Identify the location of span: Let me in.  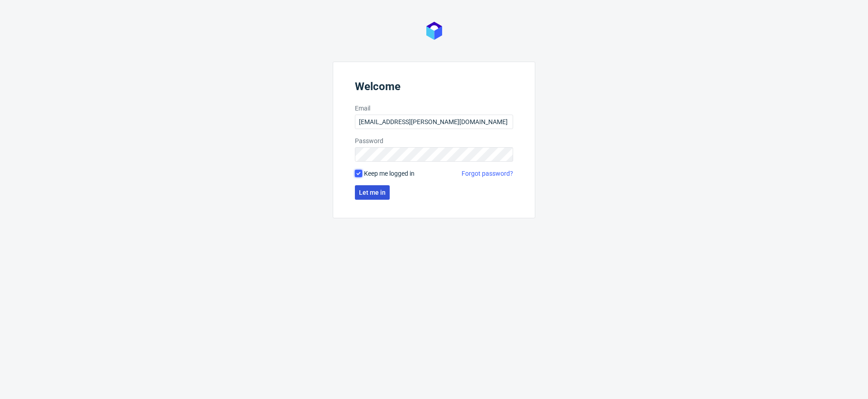
(372, 192).